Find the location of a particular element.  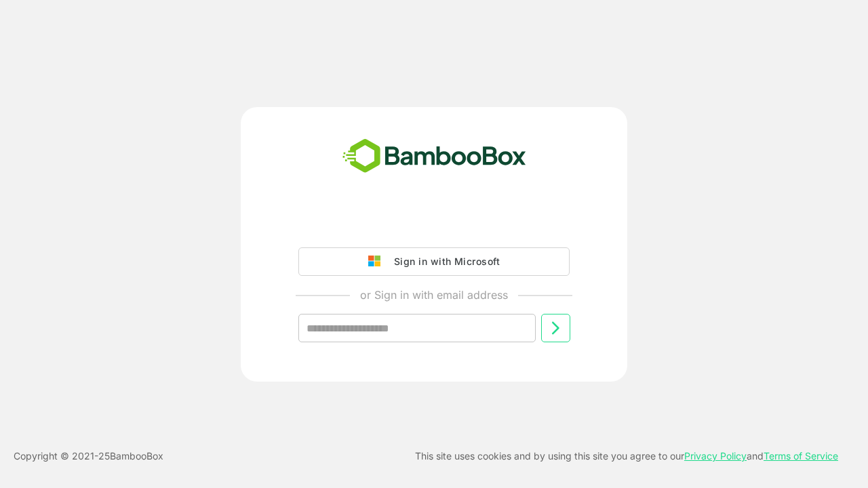

a: Privacy Policy is located at coordinates (715, 455).